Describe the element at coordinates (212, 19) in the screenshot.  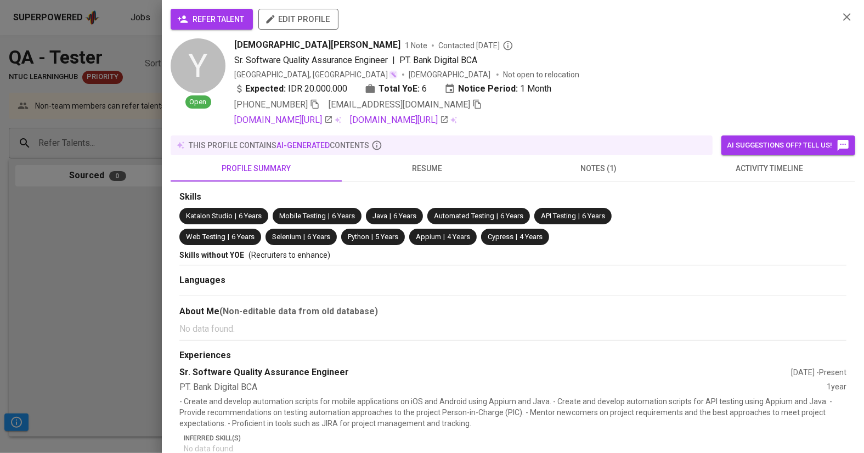
I see `button: refer talent` at that location.